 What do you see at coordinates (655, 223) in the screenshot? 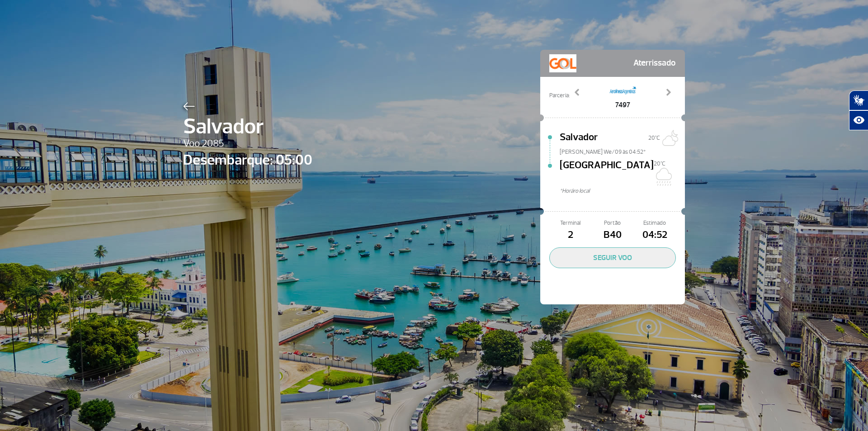
I see `span: Estimado` at bounding box center [655, 223].